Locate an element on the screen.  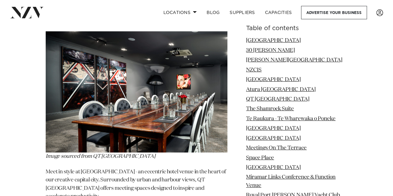
a: Miramar Links Conference & Function Venue is located at coordinates (291, 181).